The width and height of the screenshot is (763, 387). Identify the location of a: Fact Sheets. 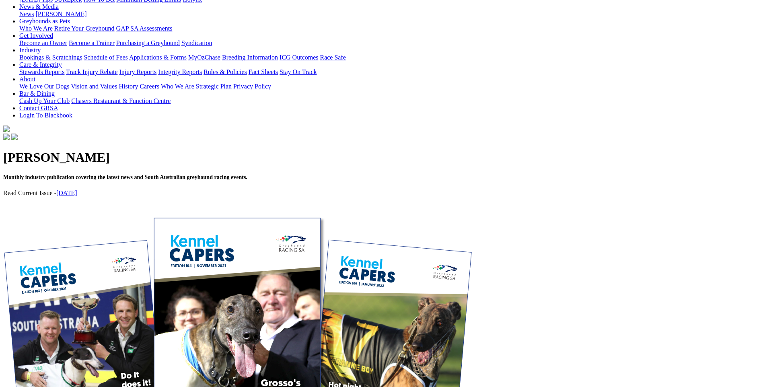
(263, 72).